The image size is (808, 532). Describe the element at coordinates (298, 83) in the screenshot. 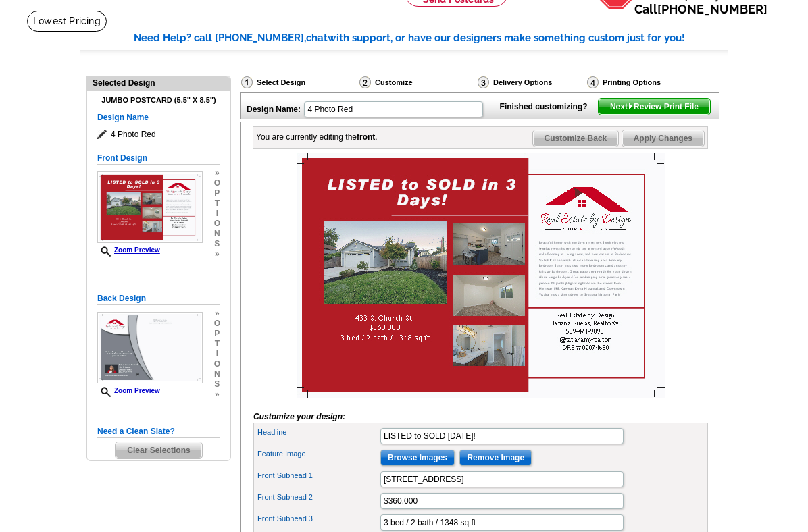

I see `div: Select Design` at that location.